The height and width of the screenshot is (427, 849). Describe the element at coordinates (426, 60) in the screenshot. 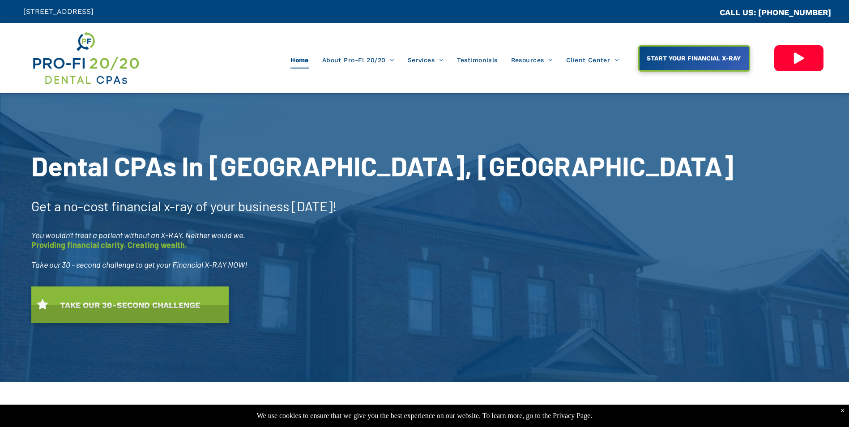

I see `a: Services` at that location.